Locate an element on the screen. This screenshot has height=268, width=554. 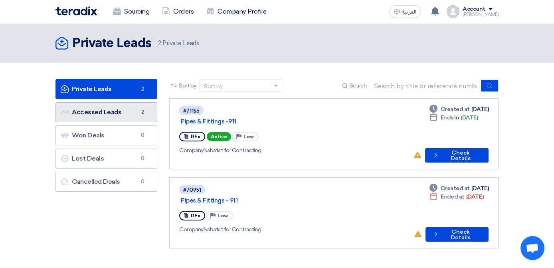
a: Won Deals0 is located at coordinates (106, 135).